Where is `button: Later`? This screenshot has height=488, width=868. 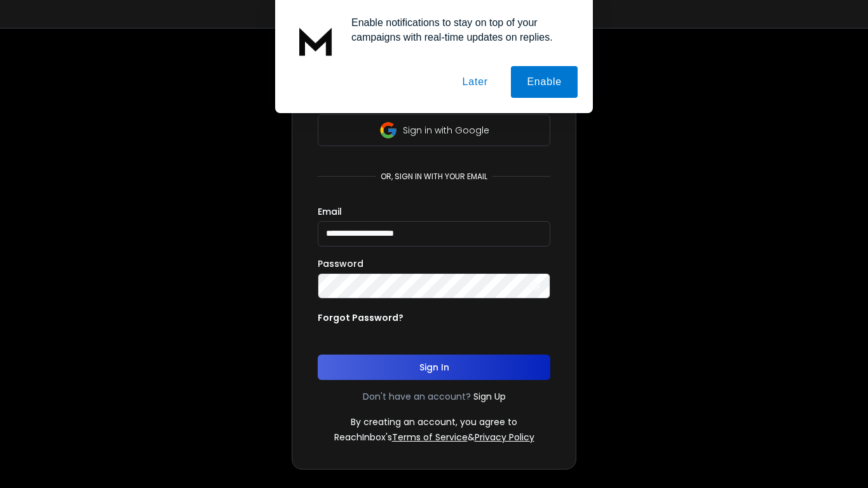
button: Later is located at coordinates (474, 82).